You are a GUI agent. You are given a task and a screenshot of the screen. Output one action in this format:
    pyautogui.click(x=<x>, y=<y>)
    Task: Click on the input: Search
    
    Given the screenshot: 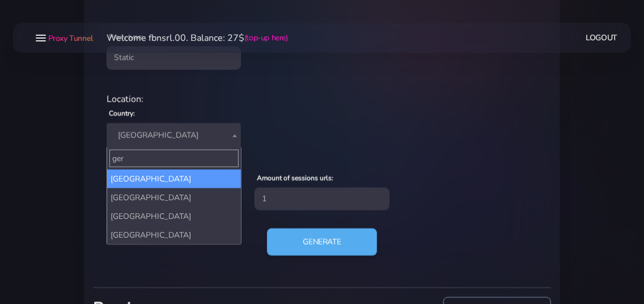 What is the action you would take?
    pyautogui.click(x=174, y=158)
    